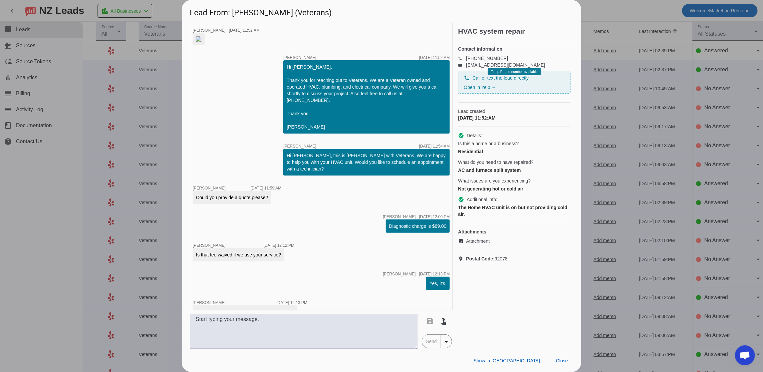  I want to click on div: Open chat, so click(745, 355).